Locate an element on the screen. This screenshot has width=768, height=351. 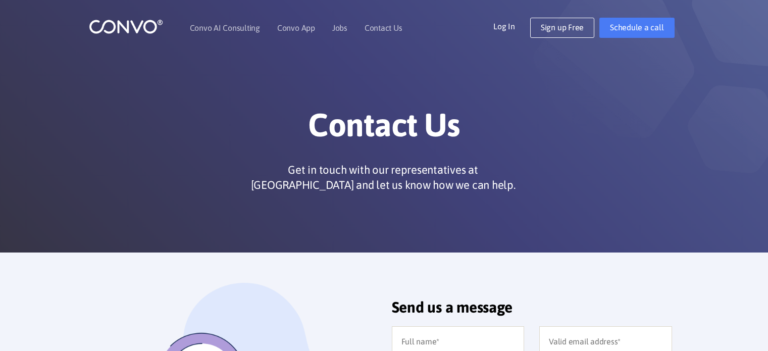
a: Schedule a call is located at coordinates (637, 28).